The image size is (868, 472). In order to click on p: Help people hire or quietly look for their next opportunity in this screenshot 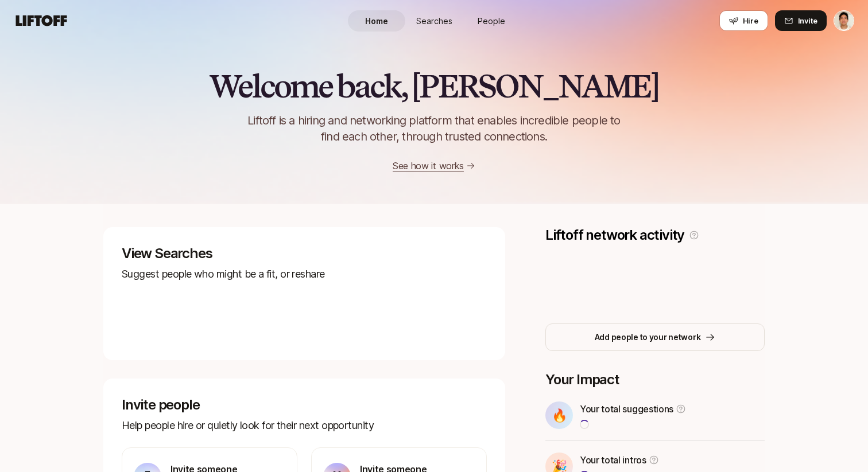, I will do `click(304, 426)`.